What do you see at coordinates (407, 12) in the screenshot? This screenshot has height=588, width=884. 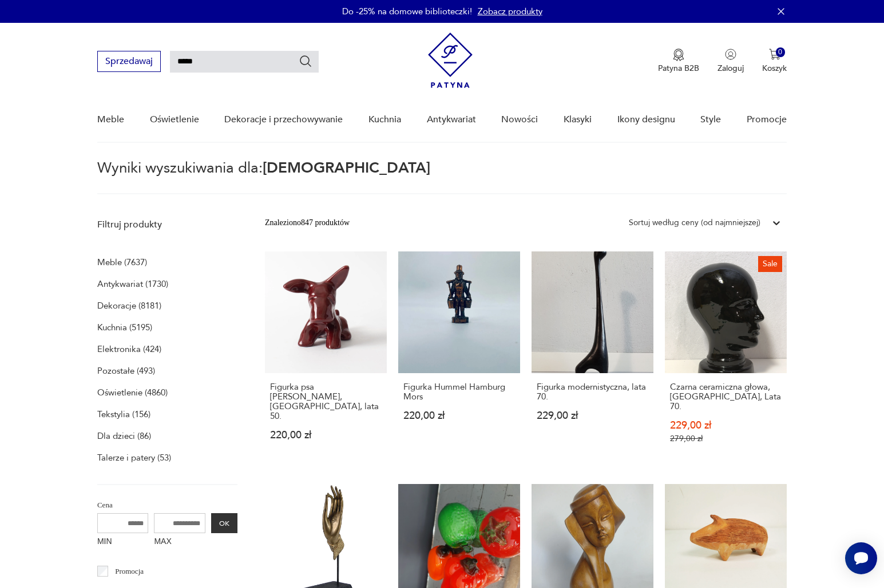 I see `p: Do -25% na domowe biblioteczki!` at bounding box center [407, 12].